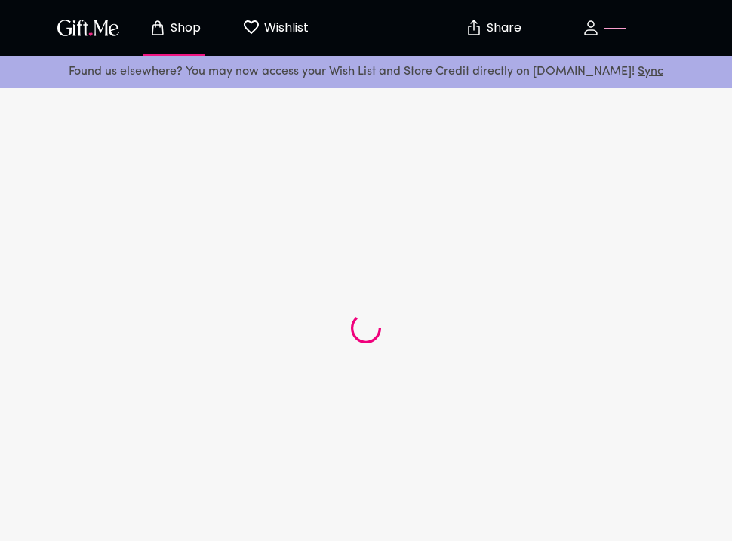 The width and height of the screenshot is (732, 541). I want to click on img: GiftMe Logo, so click(88, 27).